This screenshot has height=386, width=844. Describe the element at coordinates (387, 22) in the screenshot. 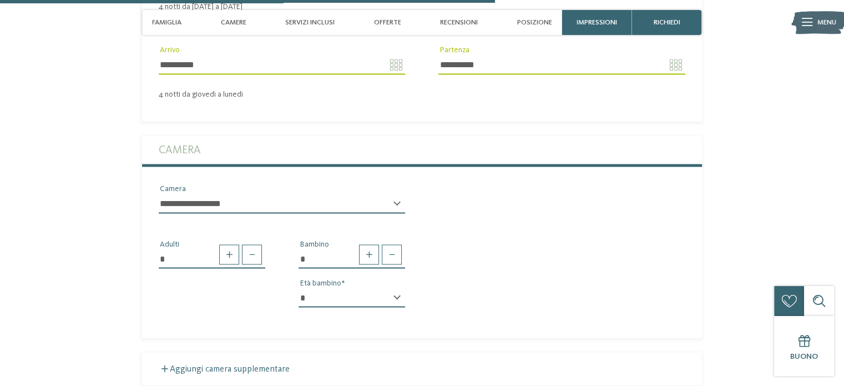

I see `span: Offerte` at that location.